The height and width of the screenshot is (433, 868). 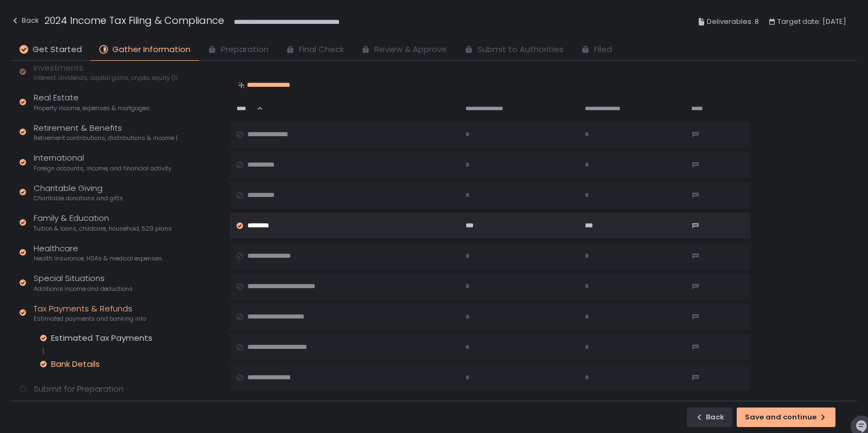 What do you see at coordinates (105, 132) in the screenshot?
I see `div: Retirement & Benefits` at bounding box center [105, 132].